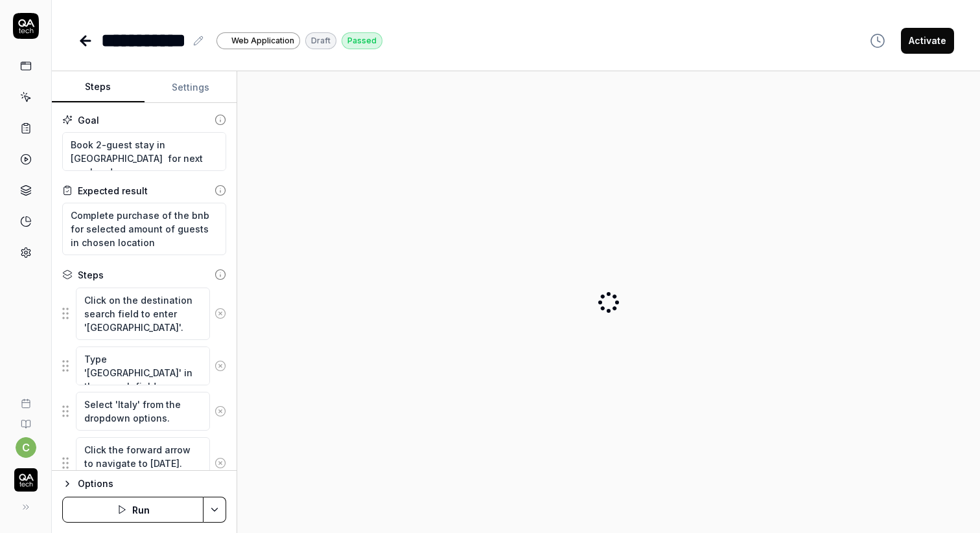  I want to click on div: Expected result, so click(113, 190).